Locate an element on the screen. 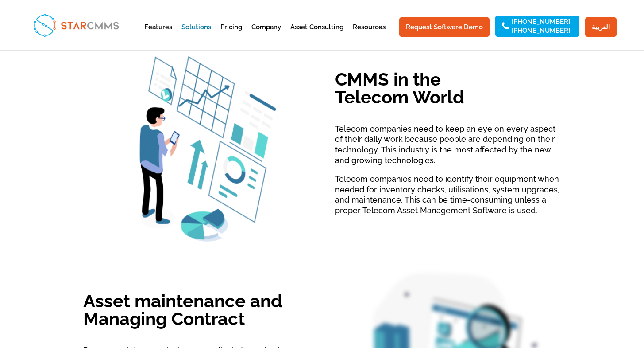  a: Request Software Demo is located at coordinates (444, 27).